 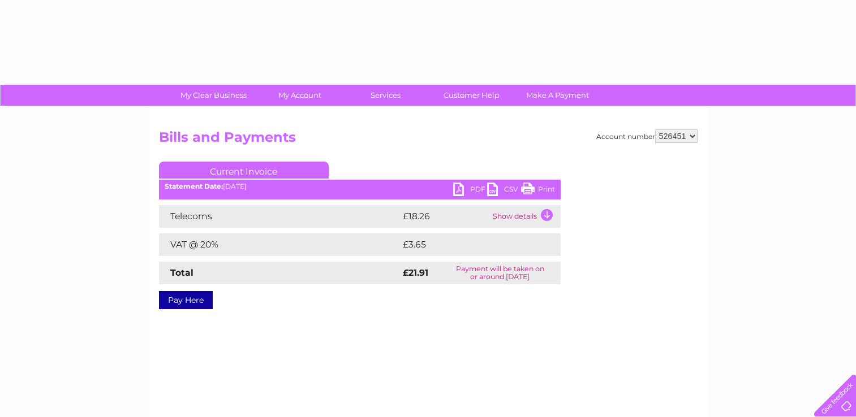 What do you see at coordinates (279, 245) in the screenshot?
I see `td: VAT @ 20%` at bounding box center [279, 245].